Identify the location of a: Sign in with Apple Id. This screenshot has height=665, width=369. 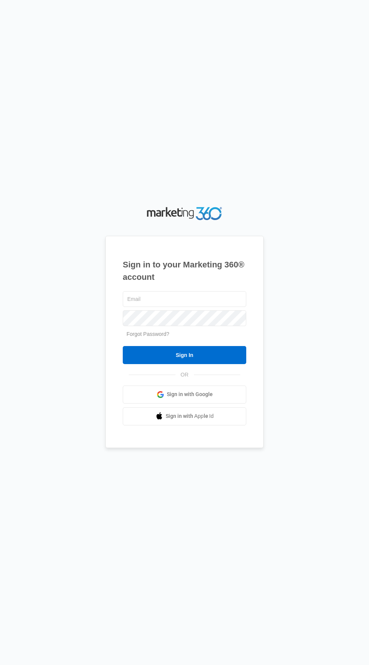
(184, 416).